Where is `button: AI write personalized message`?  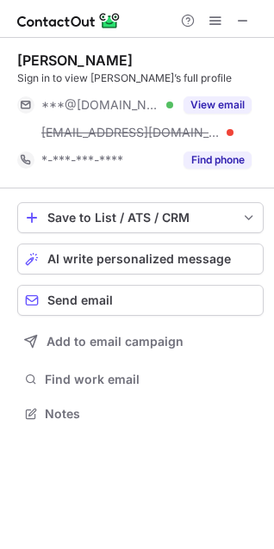
button: AI write personalized message is located at coordinates (140, 259).